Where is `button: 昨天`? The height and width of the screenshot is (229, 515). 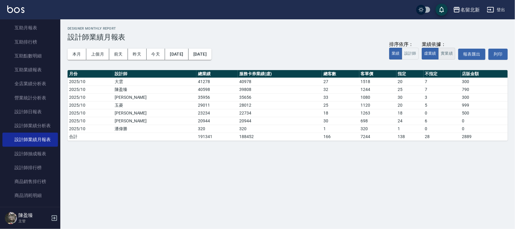
button: 昨天 is located at coordinates (137, 54).